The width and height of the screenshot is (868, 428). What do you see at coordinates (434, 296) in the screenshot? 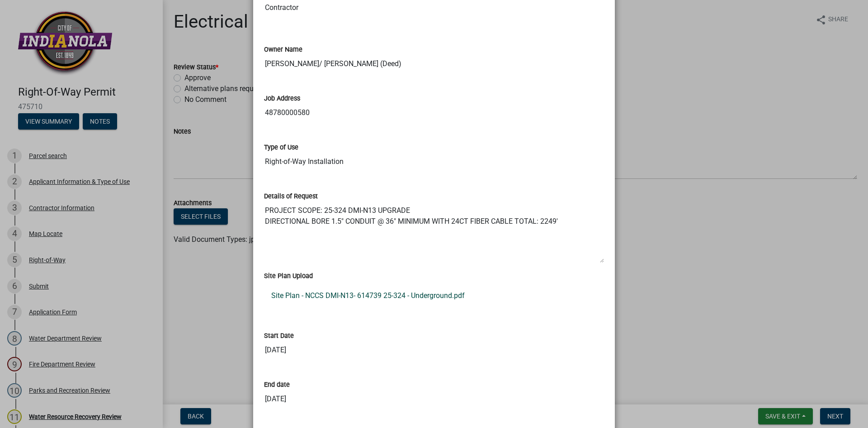
I see `a: Site Plan - NCCS DMI-N13- 614739 25-324 - Underground.pdf` at bounding box center [434, 296].